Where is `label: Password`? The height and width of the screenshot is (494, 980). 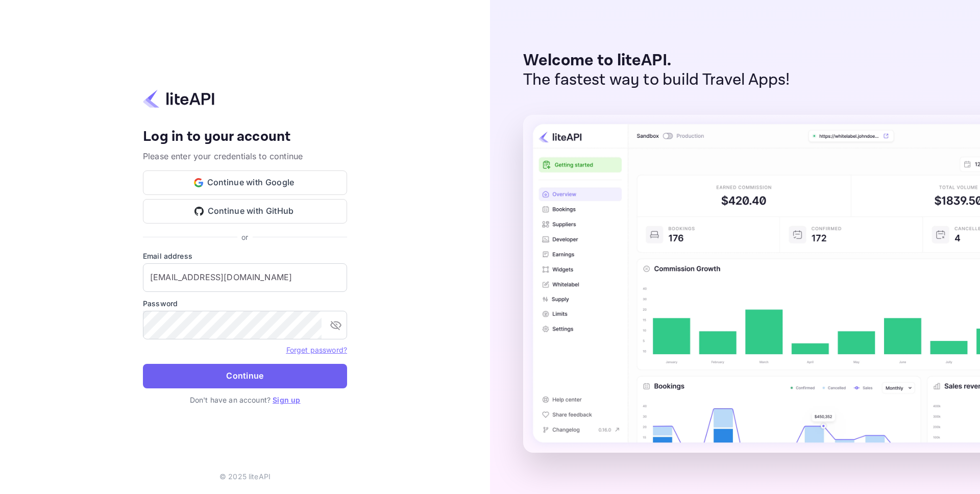
label: Password is located at coordinates (245, 303).